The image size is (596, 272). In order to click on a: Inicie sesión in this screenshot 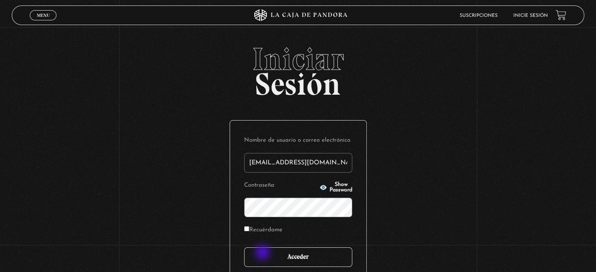, I will do `click(531, 16)`.